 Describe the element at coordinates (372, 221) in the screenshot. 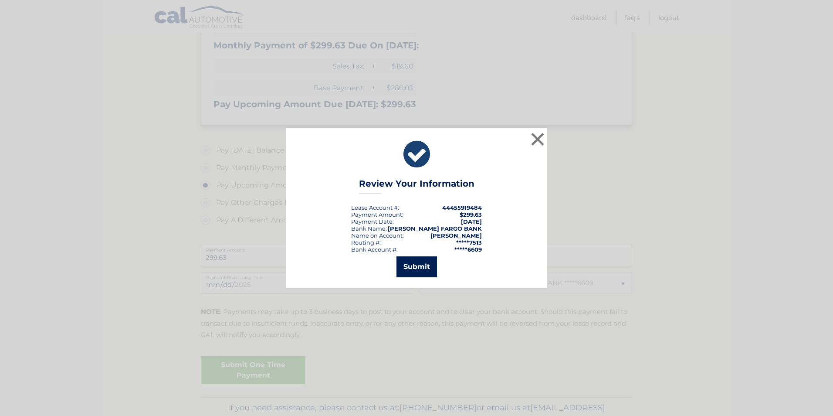

I see `span: Payment Date` at that location.